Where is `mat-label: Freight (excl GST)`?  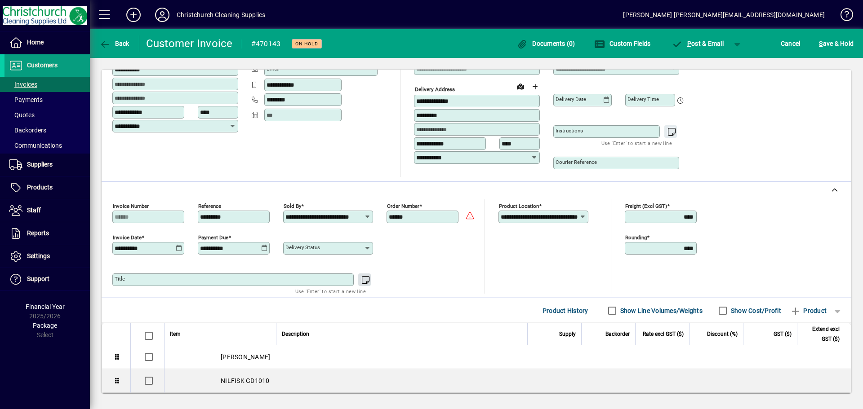 mat-label: Freight (excl GST) is located at coordinates (646, 206).